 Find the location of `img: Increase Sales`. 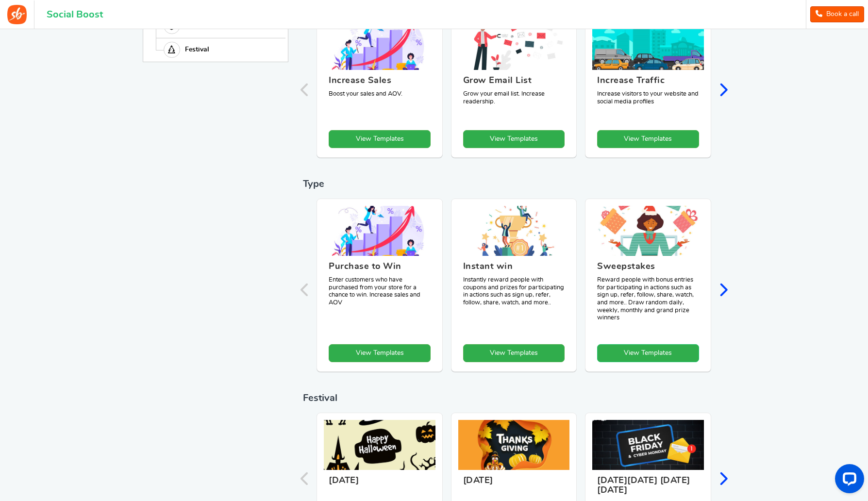

img: Increase Sales is located at coordinates (380, 45).